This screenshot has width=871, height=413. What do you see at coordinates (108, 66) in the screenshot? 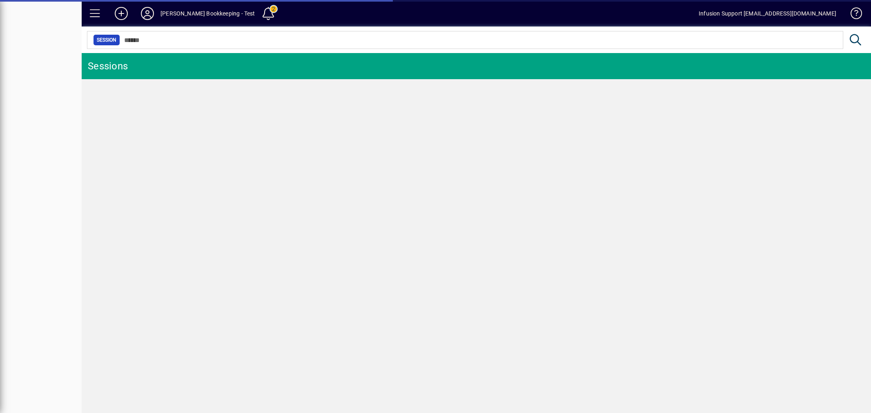
I see `div: Sessions` at bounding box center [108, 66].